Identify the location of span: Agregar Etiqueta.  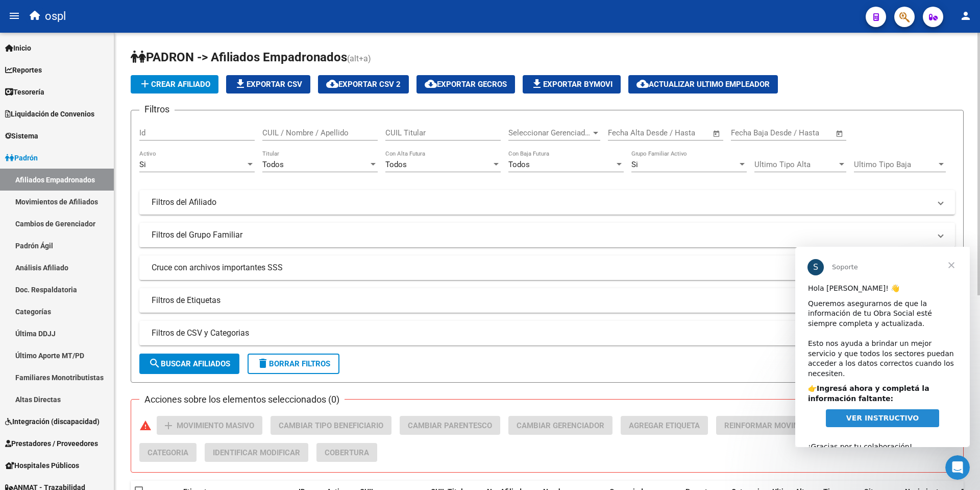
(664, 425).